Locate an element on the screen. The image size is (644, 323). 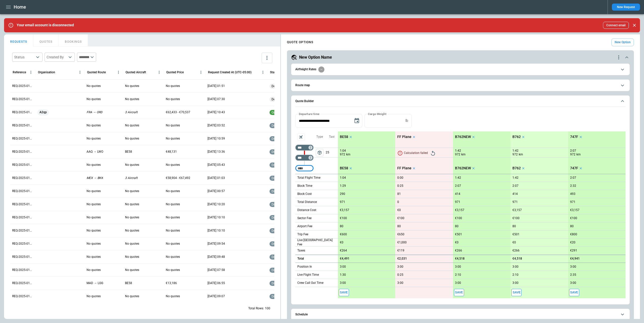
p: 290 is located at coordinates (342, 194).